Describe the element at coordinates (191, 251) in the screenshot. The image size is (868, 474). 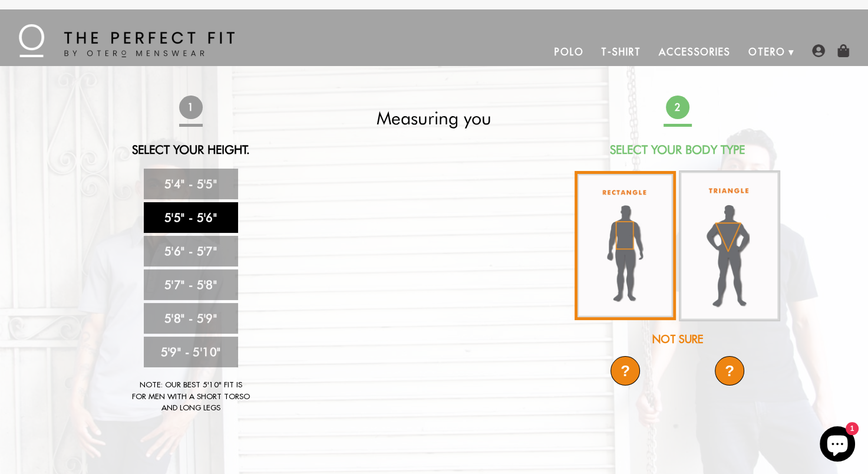
I see `a: 5'6" - 5'7"` at that location.